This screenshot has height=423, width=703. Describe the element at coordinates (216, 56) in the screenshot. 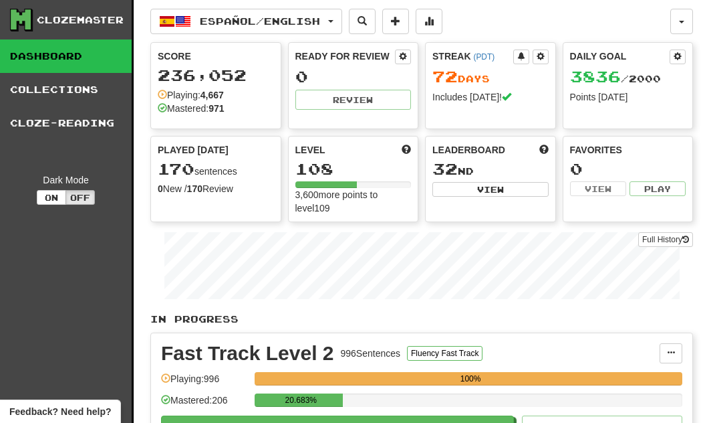

I see `div: Score` at that location.